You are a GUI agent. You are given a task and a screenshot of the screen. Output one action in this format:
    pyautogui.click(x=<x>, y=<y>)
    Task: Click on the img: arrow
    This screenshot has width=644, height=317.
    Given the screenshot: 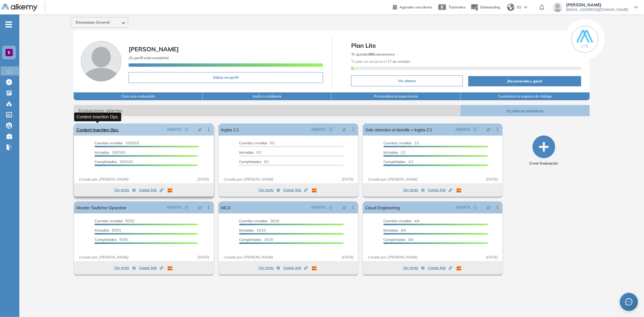 What is the action you would take?
    pyautogui.click(x=526, y=7)
    